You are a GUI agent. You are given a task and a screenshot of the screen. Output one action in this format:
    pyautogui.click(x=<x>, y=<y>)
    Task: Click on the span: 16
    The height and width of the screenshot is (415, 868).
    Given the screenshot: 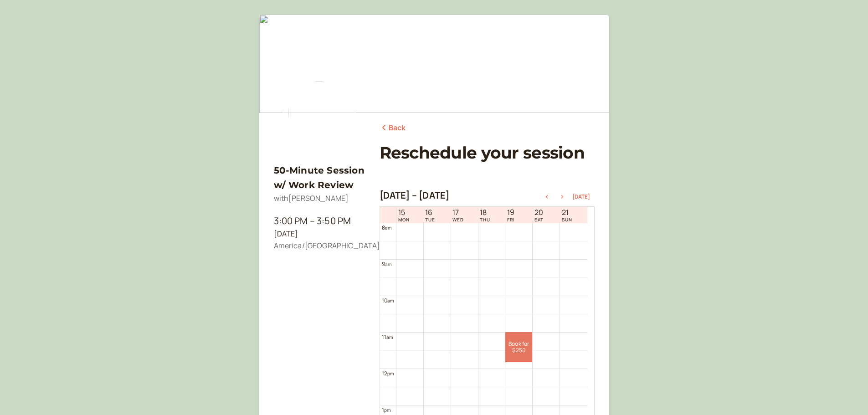 What is the action you would take?
    pyautogui.click(x=430, y=212)
    